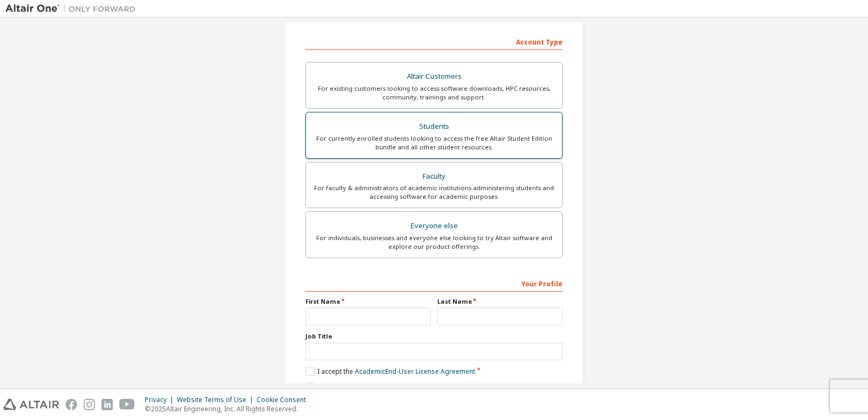 Image resolution: width=868 pixels, height=420 pixels. Describe the element at coordinates (389, 386) in the screenshot. I see `label: I would like to receive marketing emails from Altair` at that location.